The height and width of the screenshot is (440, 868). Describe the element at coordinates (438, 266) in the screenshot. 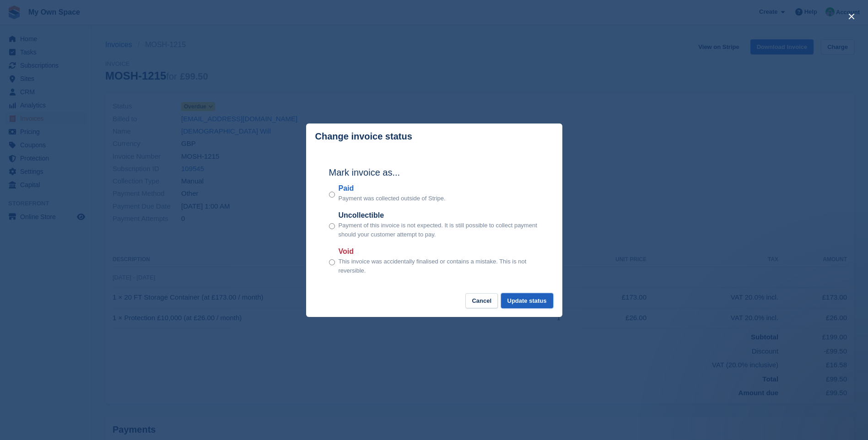

I see `p: This invoice was accidentally finalised or contains a mistake. This is not reversible.` at that location.